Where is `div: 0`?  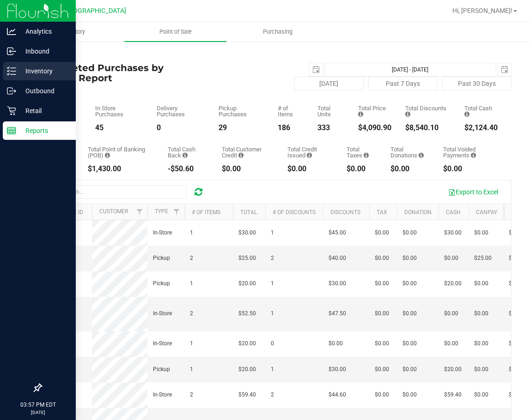
div: 0 is located at coordinates (181, 128).